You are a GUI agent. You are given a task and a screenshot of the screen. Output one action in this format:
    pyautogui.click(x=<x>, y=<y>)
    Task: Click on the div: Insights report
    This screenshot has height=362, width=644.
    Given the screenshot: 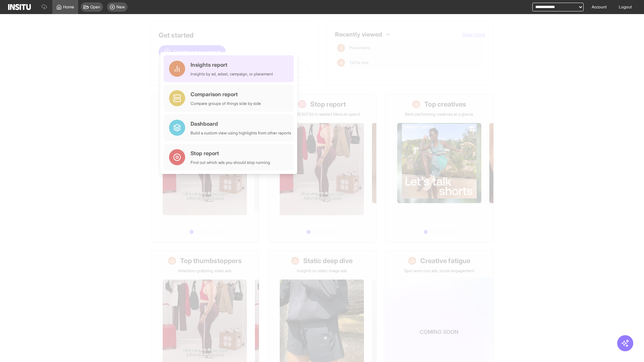 What is the action you would take?
    pyautogui.click(x=232, y=65)
    